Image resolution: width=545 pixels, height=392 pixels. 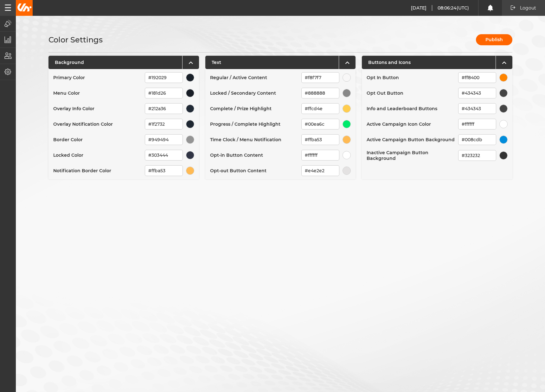 What do you see at coordinates (69, 78) in the screenshot?
I see `p: Primary Color` at bounding box center [69, 78].